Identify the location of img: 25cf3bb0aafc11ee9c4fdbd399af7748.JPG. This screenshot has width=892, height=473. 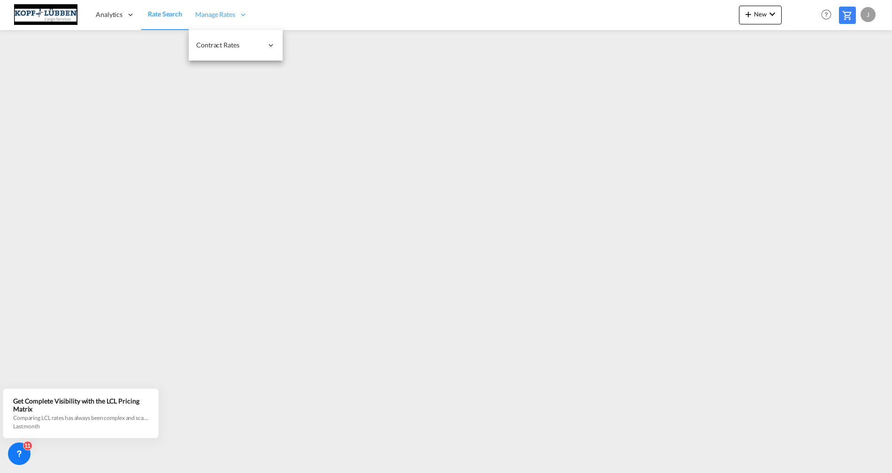
(46, 15).